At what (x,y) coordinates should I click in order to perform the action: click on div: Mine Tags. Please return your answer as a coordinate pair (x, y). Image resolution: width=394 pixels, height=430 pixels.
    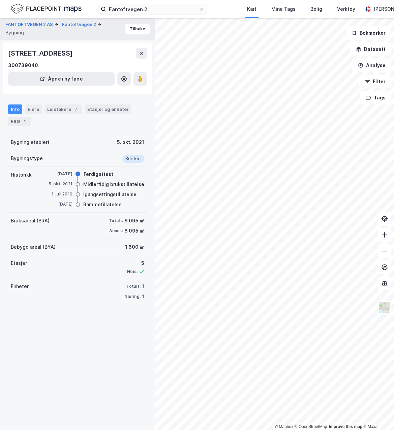
    Looking at the image, I should click on (283, 9).